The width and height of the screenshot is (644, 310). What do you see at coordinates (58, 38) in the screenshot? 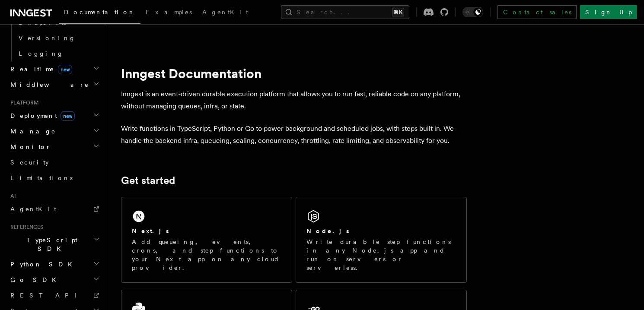
I see `a: Versioning` at bounding box center [58, 38].